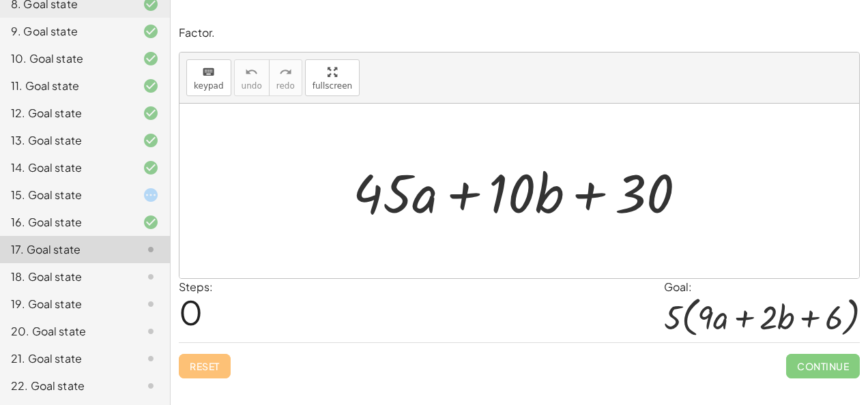  I want to click on div: 14. Goal state, so click(65, 168).